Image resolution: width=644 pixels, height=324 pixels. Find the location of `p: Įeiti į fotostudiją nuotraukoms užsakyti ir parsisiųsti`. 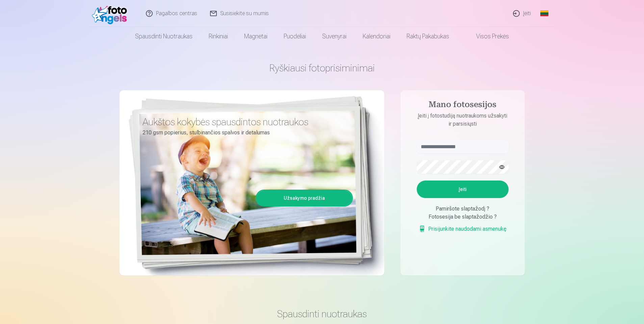

p: Įeiti į fotostudiją nuotraukoms užsakyti ir parsisiųsti is located at coordinates (463, 120).